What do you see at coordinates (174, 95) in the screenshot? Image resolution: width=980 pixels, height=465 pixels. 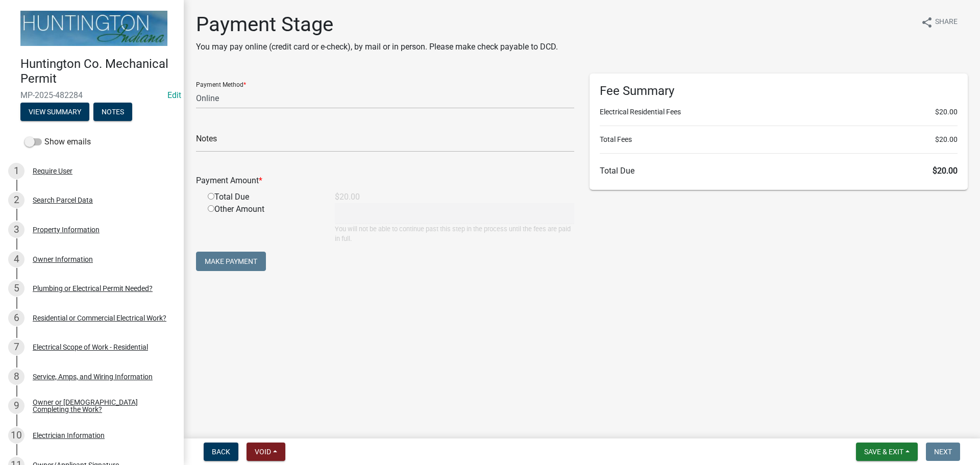 I see `wm-modal-confirm: Edit Application Number` at bounding box center [174, 95].